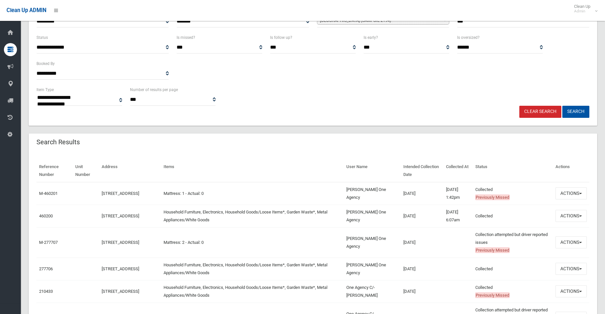  What do you see at coordinates (48, 242) in the screenshot?
I see `a: M-277707` at bounding box center [48, 242].